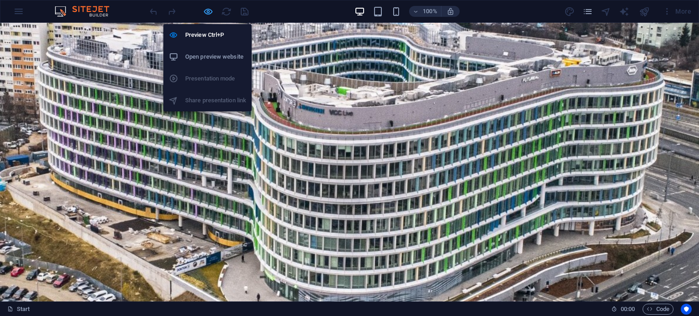  I want to click on img: Editor Logo, so click(86, 11).